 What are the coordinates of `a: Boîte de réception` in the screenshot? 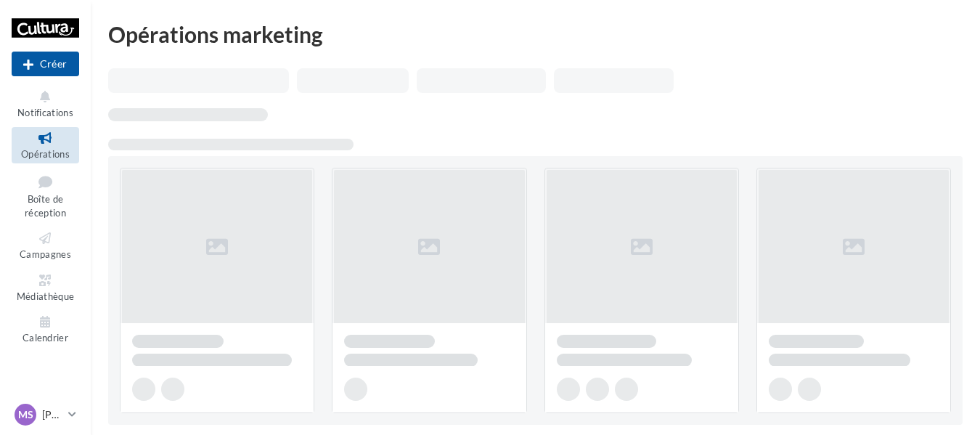 It's located at (45, 195).